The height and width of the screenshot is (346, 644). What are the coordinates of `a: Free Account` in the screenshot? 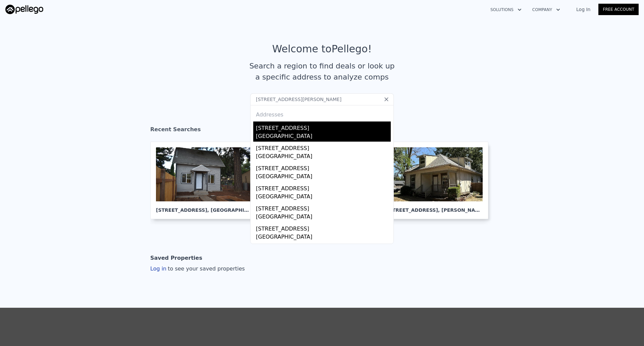 It's located at (619, 9).